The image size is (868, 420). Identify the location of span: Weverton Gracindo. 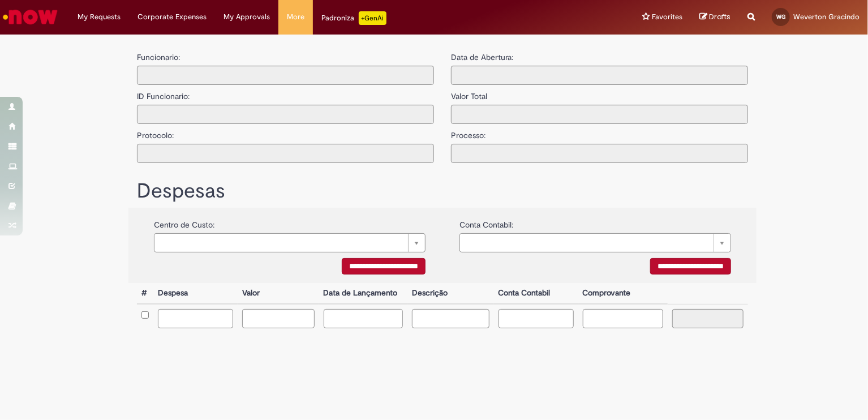
(826, 16).